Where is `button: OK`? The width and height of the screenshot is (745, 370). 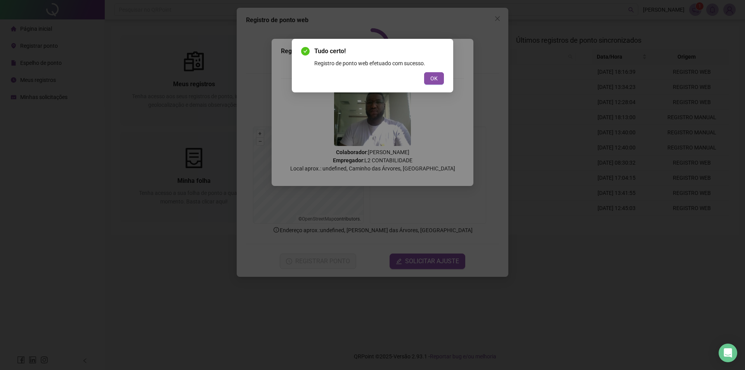 button: OK is located at coordinates (434, 78).